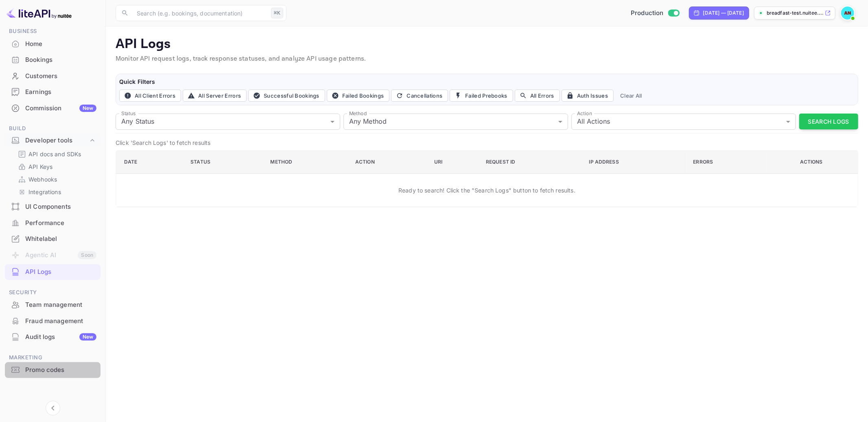  I want to click on div: Any Status, so click(228, 122).